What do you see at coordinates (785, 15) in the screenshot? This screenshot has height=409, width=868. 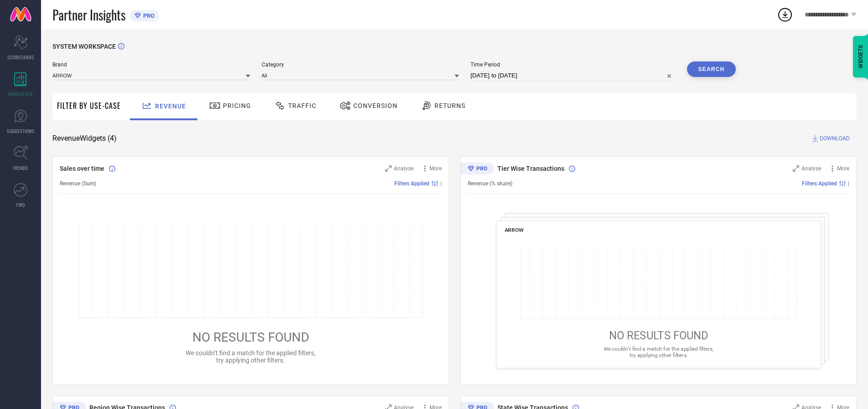 I see `div: Open download list` at bounding box center [785, 15].